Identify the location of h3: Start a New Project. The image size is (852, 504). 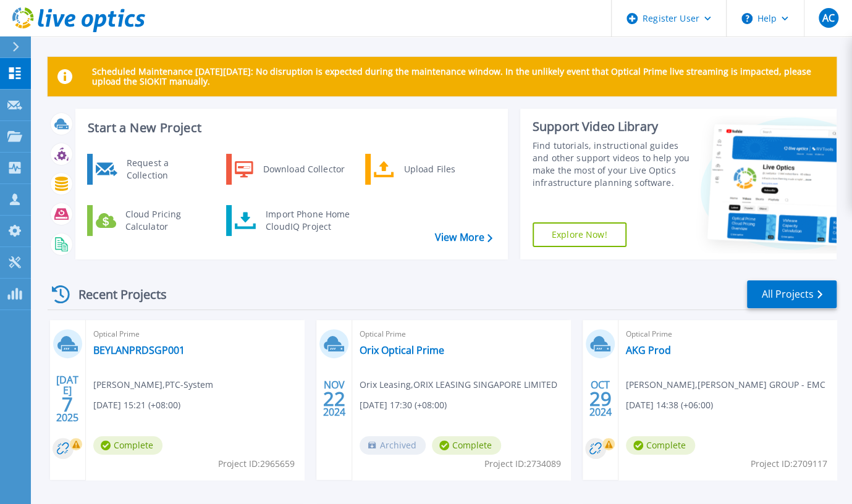
(290, 128).